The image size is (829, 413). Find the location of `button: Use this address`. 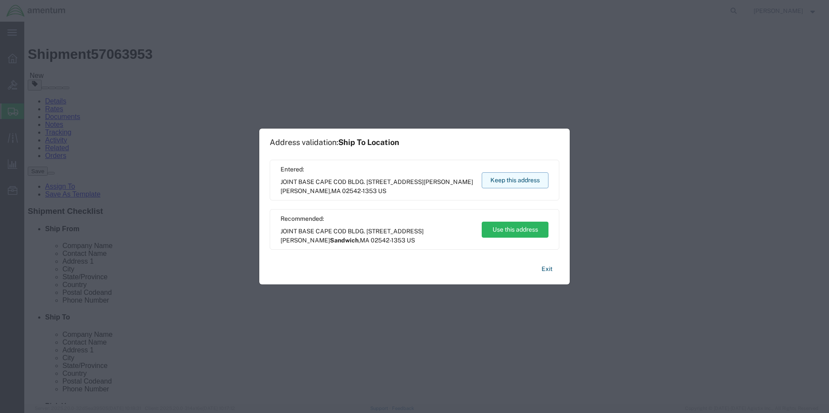

button: Use this address is located at coordinates (515, 230).